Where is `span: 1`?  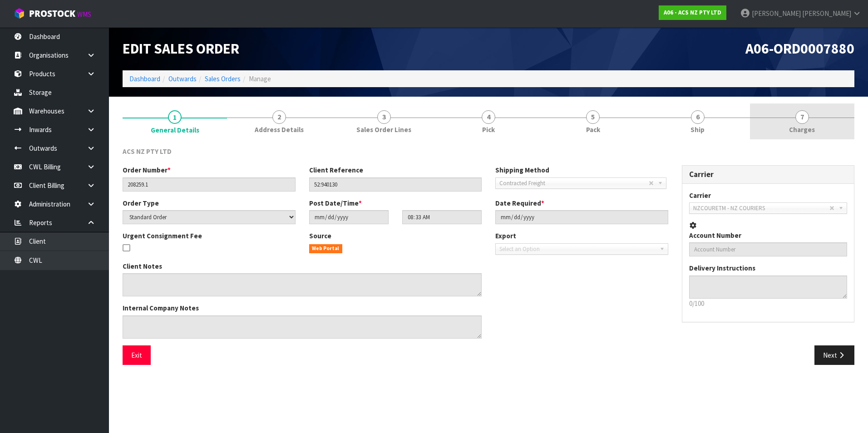 span: 1 is located at coordinates (175, 117).